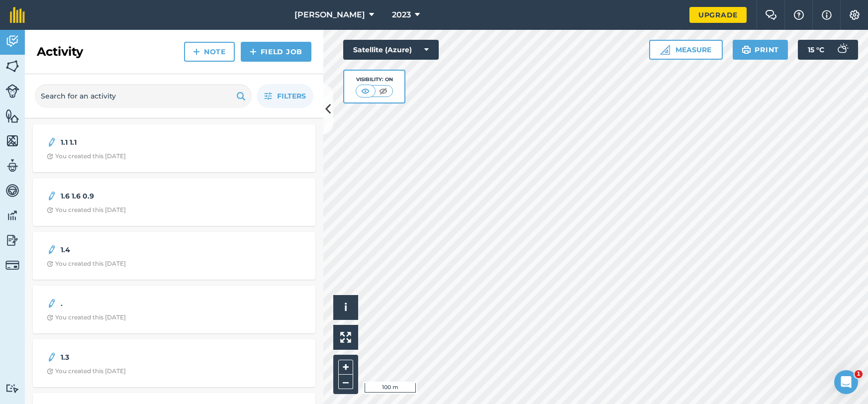  Describe the element at coordinates (827, 15) in the screenshot. I see `img: svg+xml;base64,PHN2ZyB4bWxucz0iaHR0cDovL3d3dy53My5vcmcvMjAwMC9zdmciIHdpZHRoPSIxNyIgaGVpZ2h0PSIxNy...` at that location.